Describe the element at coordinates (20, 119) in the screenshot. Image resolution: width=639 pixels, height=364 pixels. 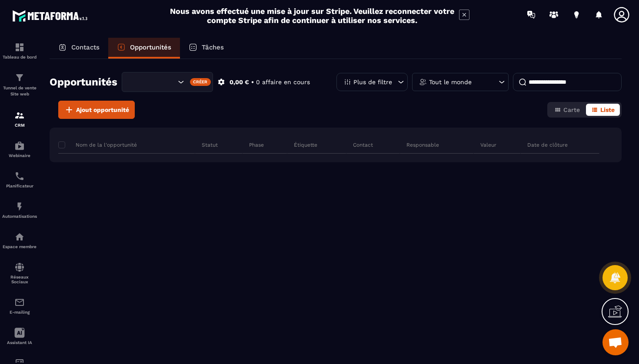
I see `a: formationformationCRM` at that location.